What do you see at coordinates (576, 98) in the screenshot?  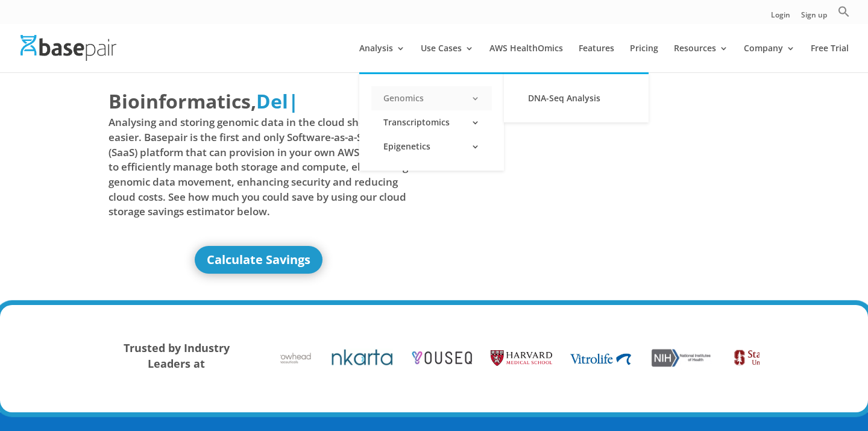 I see `a: DNA-Seq Analysis` at bounding box center [576, 98].